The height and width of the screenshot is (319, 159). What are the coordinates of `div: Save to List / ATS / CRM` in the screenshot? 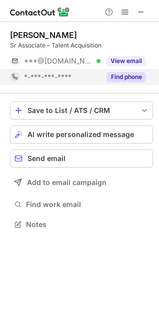 It's located at (82, 111).